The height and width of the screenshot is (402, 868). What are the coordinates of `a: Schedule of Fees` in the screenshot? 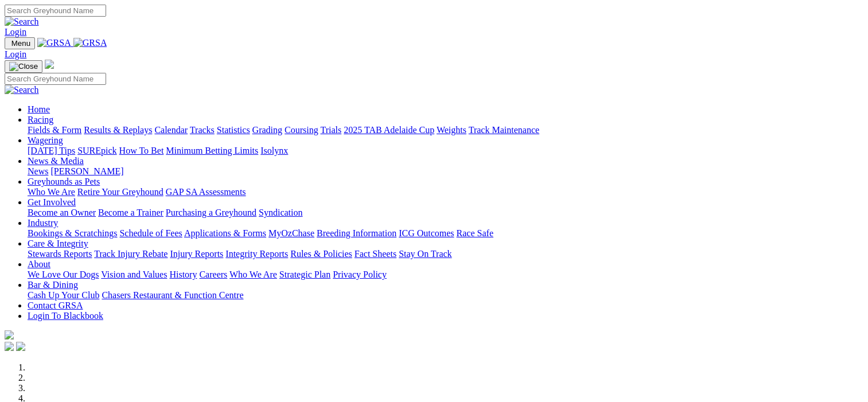 It's located at (150, 233).